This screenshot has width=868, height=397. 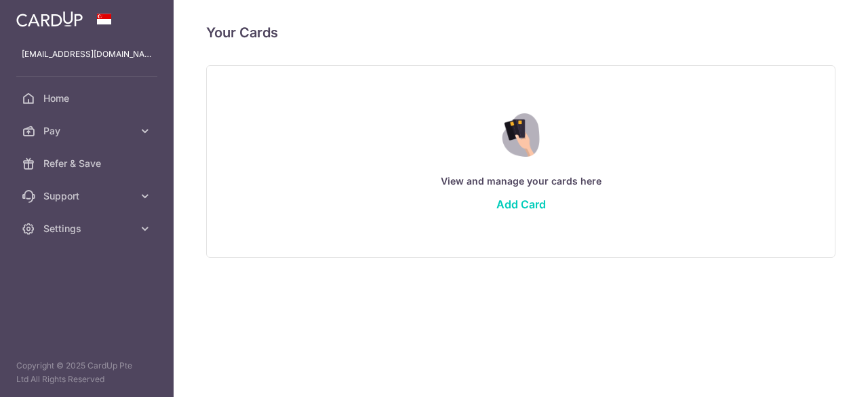 I want to click on span: Pay, so click(x=88, y=131).